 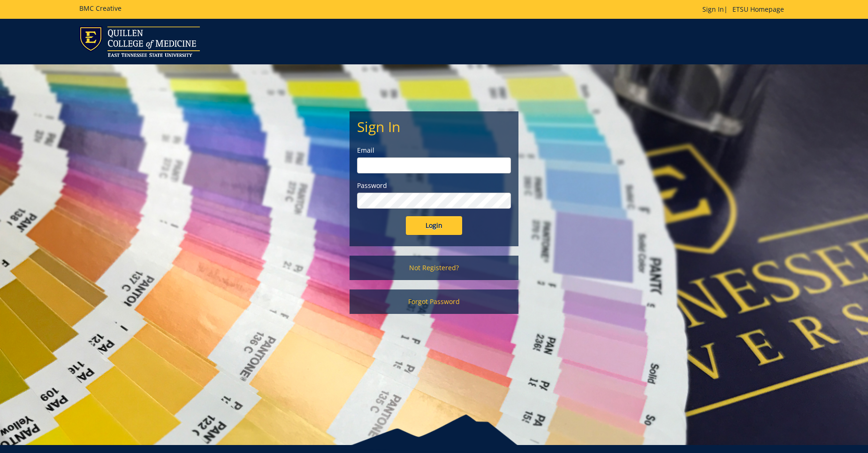 I want to click on a: Not Registered?, so click(x=434, y=268).